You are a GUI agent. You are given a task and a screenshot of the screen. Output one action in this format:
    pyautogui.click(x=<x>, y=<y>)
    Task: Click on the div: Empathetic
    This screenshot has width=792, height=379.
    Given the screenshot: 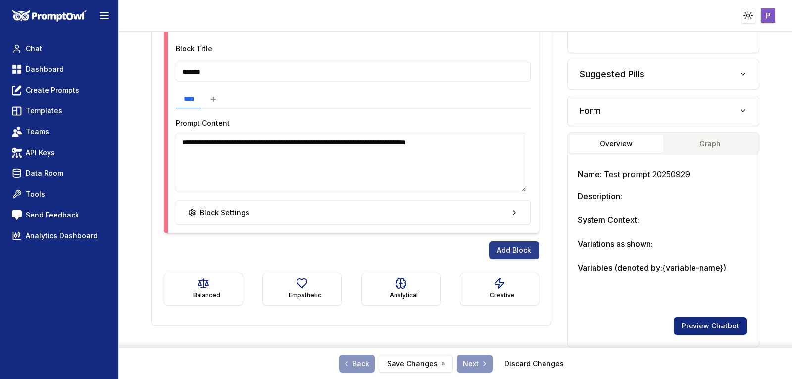 What is the action you would take?
    pyautogui.click(x=305, y=295)
    